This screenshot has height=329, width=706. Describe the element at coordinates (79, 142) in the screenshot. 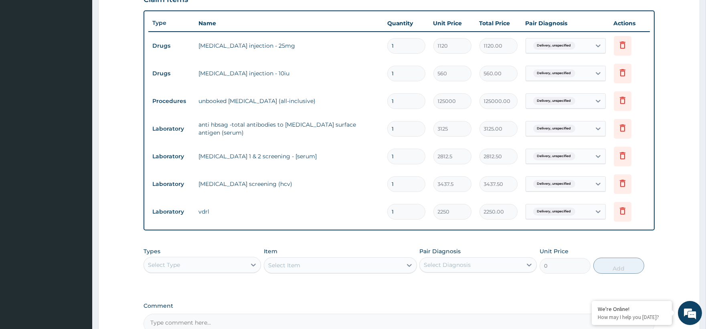

I see `span: We're online!` at that location.